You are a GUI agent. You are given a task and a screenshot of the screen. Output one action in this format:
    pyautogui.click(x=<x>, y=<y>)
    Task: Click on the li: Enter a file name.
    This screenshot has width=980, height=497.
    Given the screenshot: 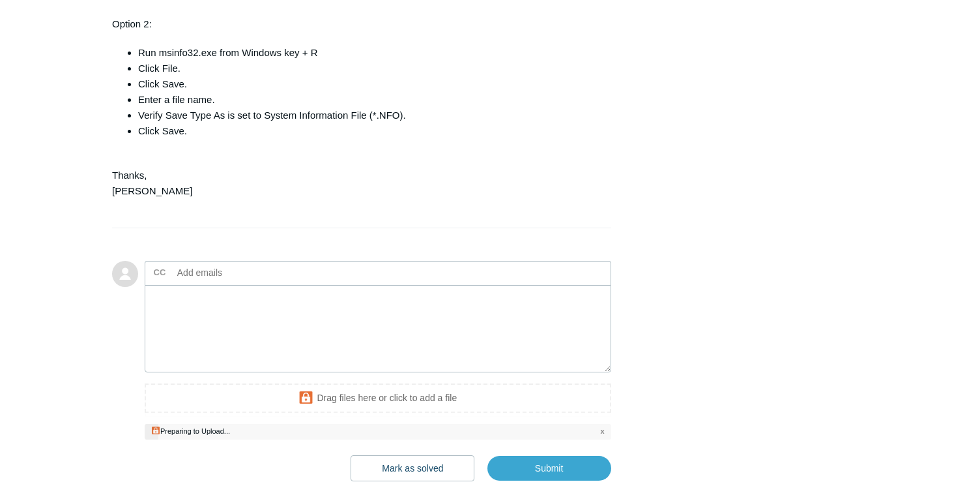 What is the action you would take?
    pyautogui.click(x=369, y=100)
    